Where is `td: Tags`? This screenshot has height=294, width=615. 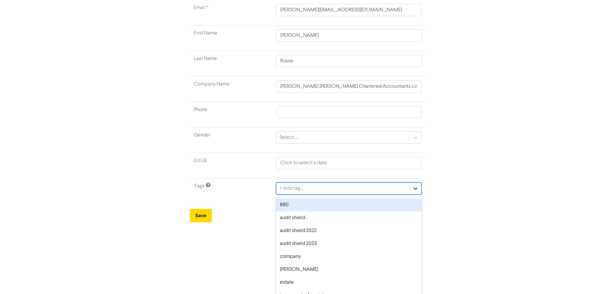 td: Tags is located at coordinates (231, 191).